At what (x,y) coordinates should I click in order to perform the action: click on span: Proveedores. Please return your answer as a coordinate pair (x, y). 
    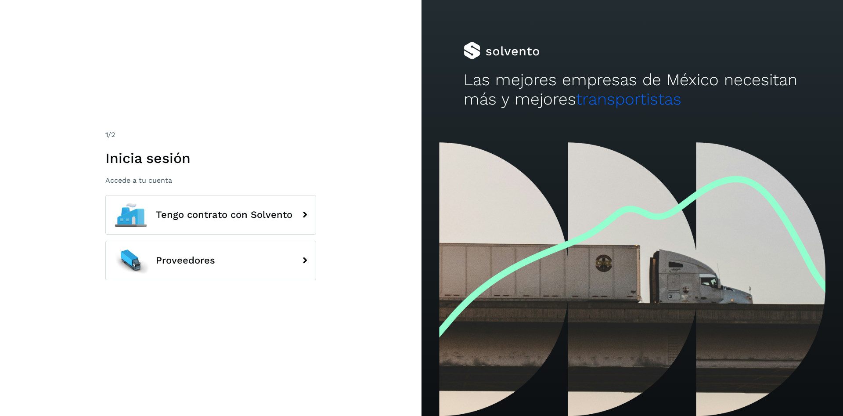
    Looking at the image, I should click on (185, 260).